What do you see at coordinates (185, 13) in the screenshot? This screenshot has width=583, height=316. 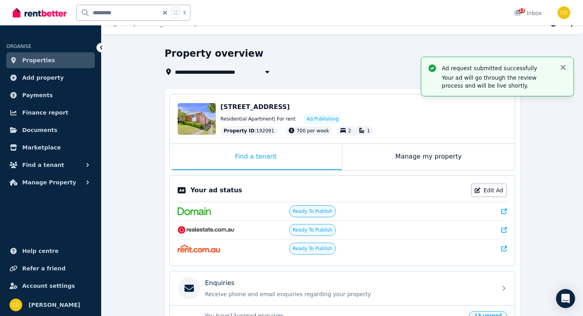 I see `span: k` at bounding box center [185, 13].